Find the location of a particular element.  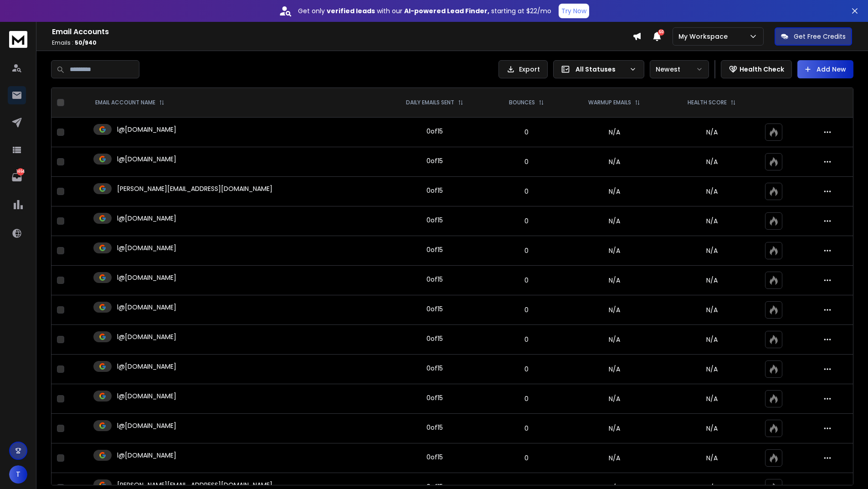

p: Get Free Credits is located at coordinates (820, 36).